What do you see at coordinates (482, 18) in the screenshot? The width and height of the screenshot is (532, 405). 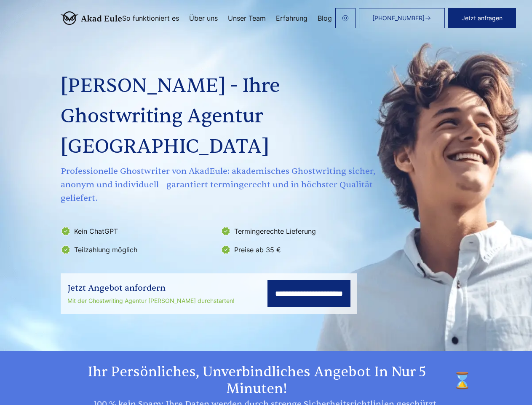 I see `button: Jetzt anfragen` at bounding box center [482, 18].